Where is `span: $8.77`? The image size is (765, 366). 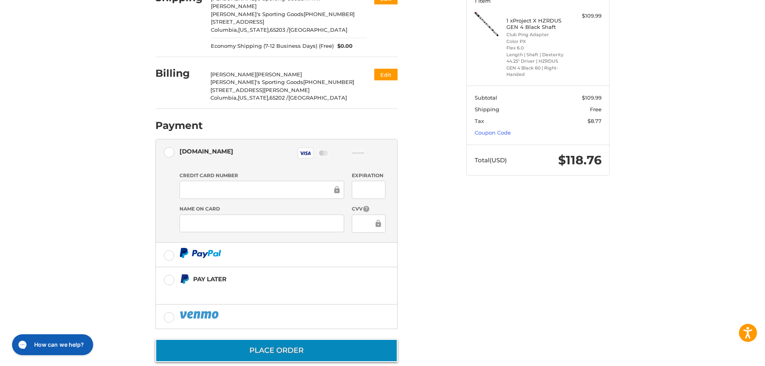 span: $8.77 is located at coordinates (595, 121).